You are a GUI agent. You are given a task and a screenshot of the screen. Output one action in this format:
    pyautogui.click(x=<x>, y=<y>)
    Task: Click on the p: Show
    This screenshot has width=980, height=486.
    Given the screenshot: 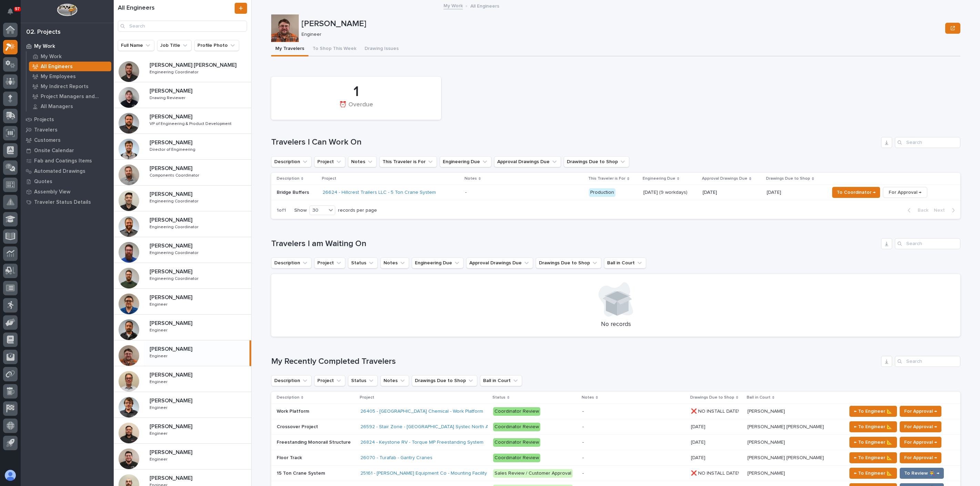 What is the action you would take?
    pyautogui.click(x=300, y=211)
    